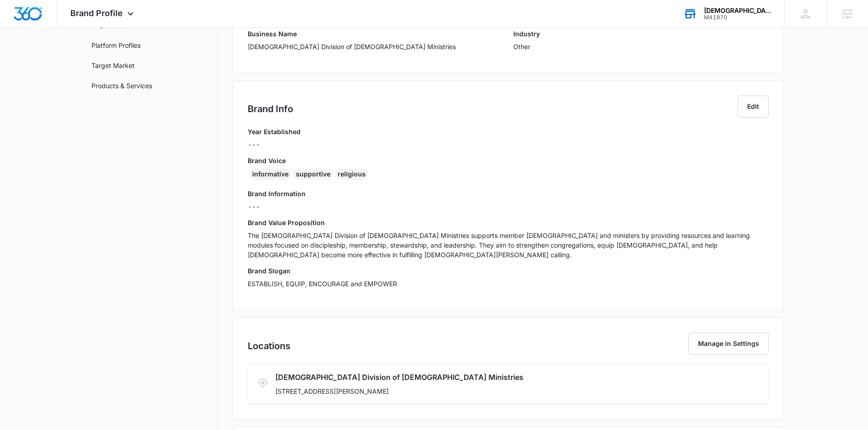 The width and height of the screenshot is (868, 430). Describe the element at coordinates (352, 174) in the screenshot. I see `div: religious` at that location.